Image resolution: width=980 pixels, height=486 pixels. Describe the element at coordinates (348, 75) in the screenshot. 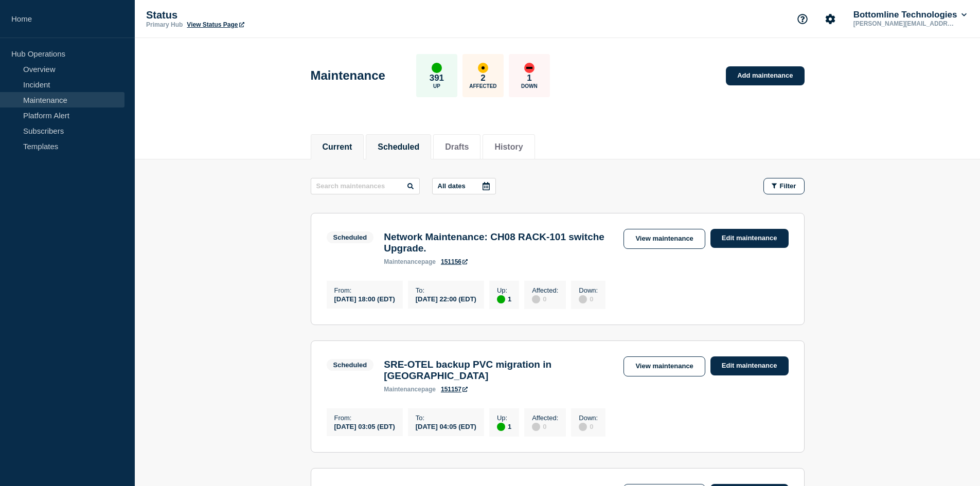

I see `h1: Maintenance` at that location.